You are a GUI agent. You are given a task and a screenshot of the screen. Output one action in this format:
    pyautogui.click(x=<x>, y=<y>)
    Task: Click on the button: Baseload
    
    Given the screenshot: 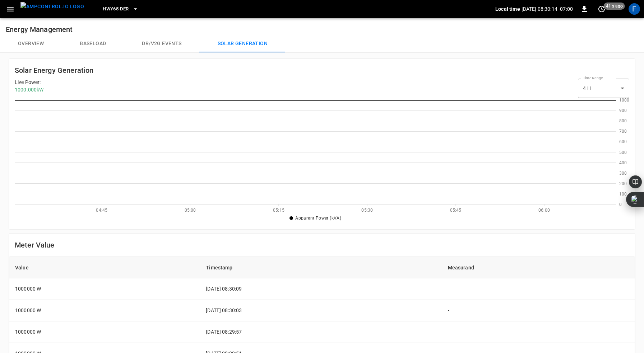 What is the action you would take?
    pyautogui.click(x=93, y=44)
    